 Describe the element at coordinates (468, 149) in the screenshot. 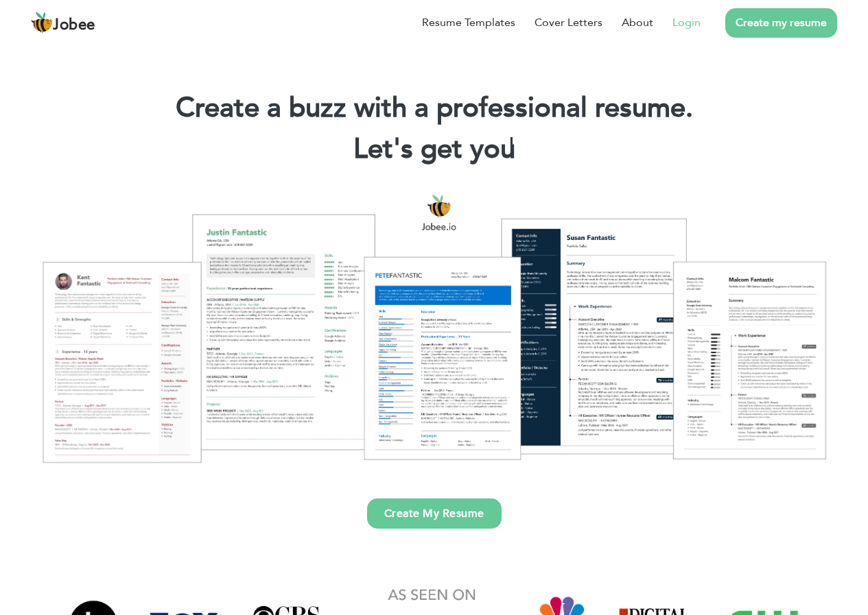

I see `span: get you` at that location.